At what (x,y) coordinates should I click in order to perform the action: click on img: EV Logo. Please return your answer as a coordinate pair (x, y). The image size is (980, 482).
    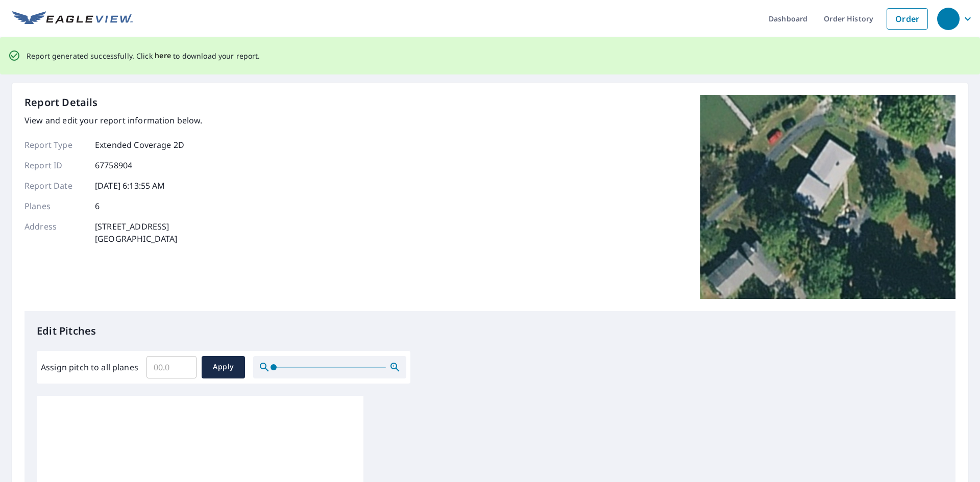
    Looking at the image, I should click on (73, 19).